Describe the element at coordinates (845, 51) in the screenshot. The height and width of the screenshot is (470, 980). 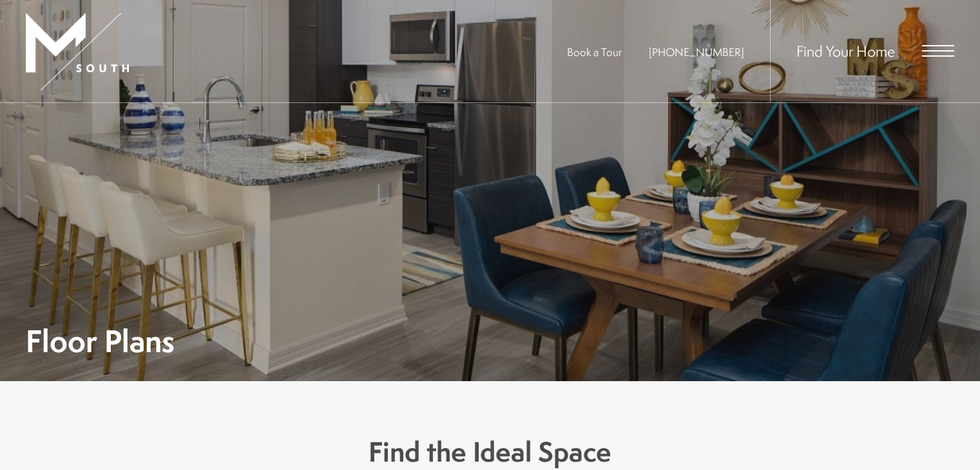
I see `span: Find Your Home` at that location.